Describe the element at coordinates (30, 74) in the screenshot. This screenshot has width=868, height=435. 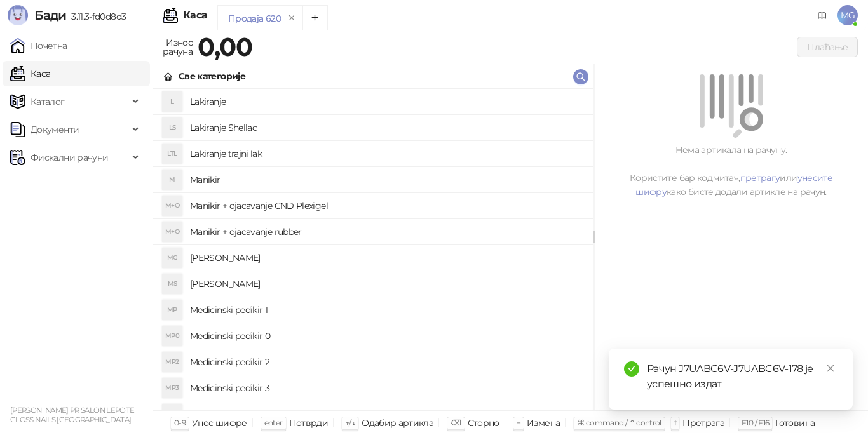
I see `a: Каса` at that location.